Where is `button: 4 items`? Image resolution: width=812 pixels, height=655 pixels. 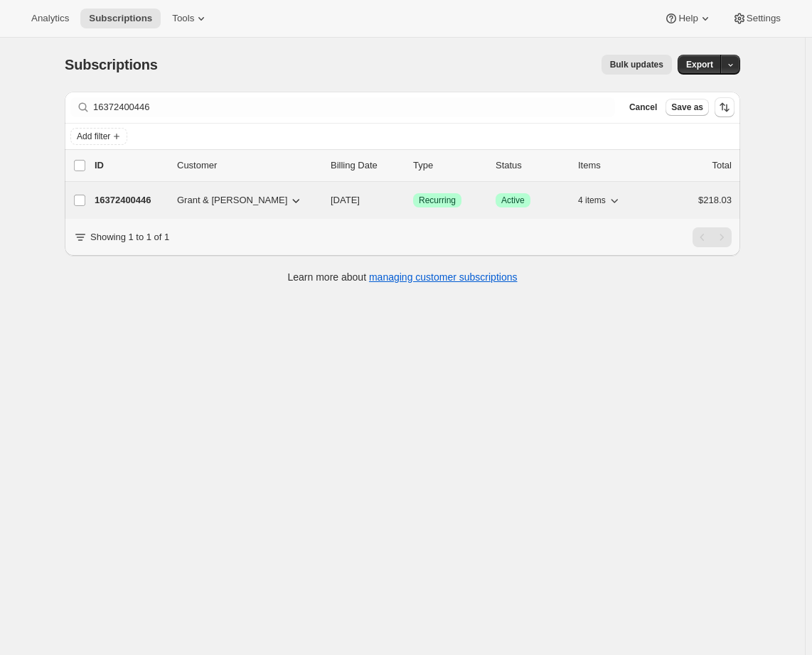 button: 4 items is located at coordinates (600, 201).